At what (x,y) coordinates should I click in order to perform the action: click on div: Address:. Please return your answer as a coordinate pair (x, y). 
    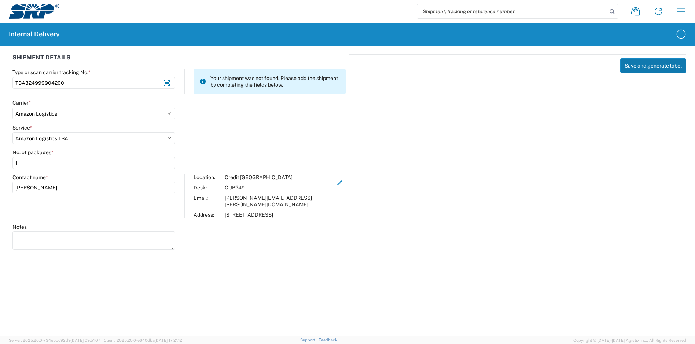
    Looking at the image, I should click on (207, 215).